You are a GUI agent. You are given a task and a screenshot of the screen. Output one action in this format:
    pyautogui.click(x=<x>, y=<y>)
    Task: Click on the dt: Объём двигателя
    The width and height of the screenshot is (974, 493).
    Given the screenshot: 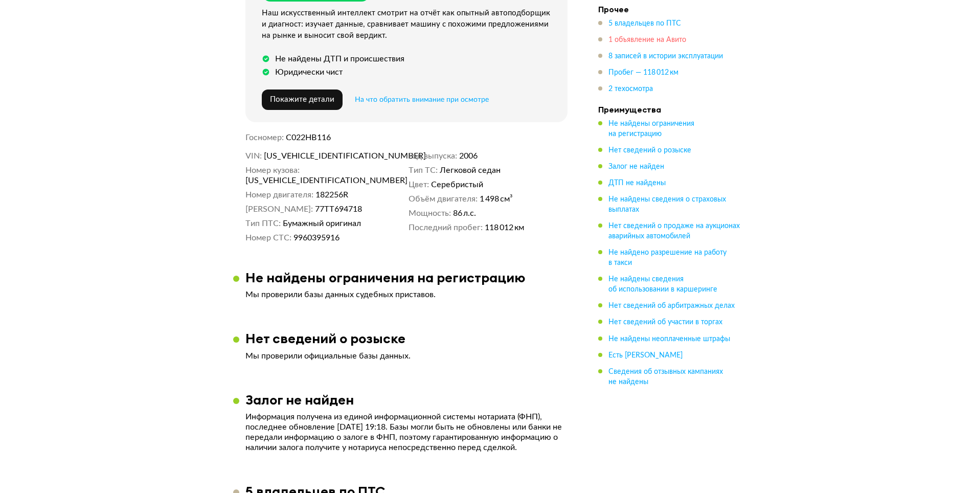 What is the action you would take?
    pyautogui.click(x=443, y=199)
    